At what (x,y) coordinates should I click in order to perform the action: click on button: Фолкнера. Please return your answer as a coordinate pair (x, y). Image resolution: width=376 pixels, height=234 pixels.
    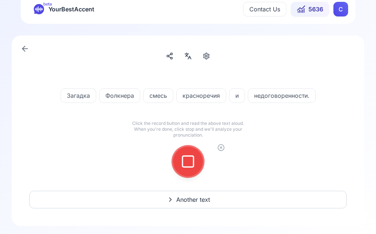
    Looking at the image, I should click on (120, 96).